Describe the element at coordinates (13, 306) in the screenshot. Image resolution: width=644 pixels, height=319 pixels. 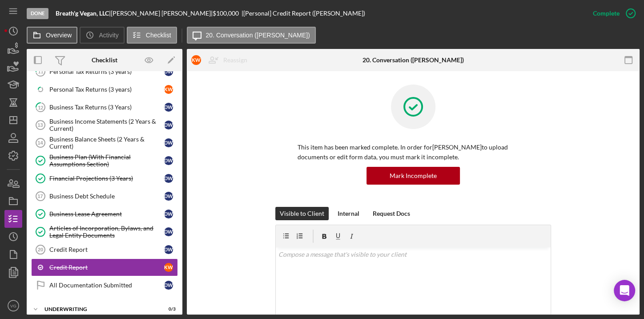
I see `button: VG` at that location.